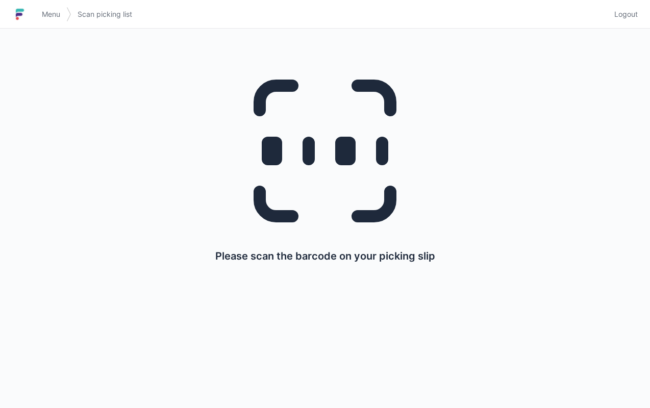 Image resolution: width=650 pixels, height=408 pixels. I want to click on a: Menu, so click(51, 14).